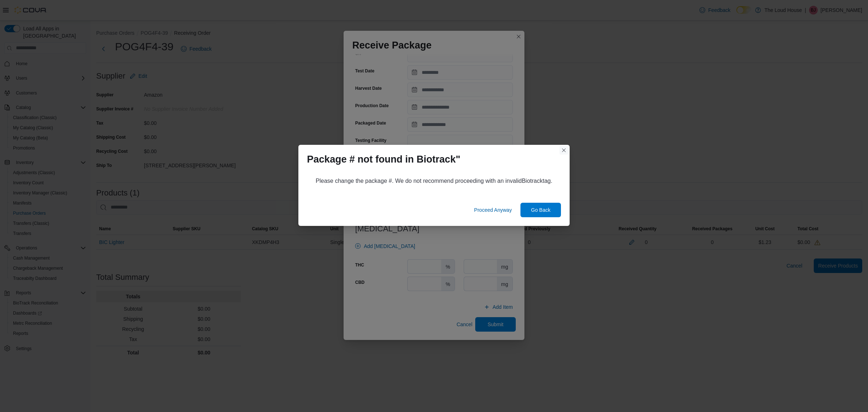  I want to click on span: Proceed Anyway, so click(493, 210).